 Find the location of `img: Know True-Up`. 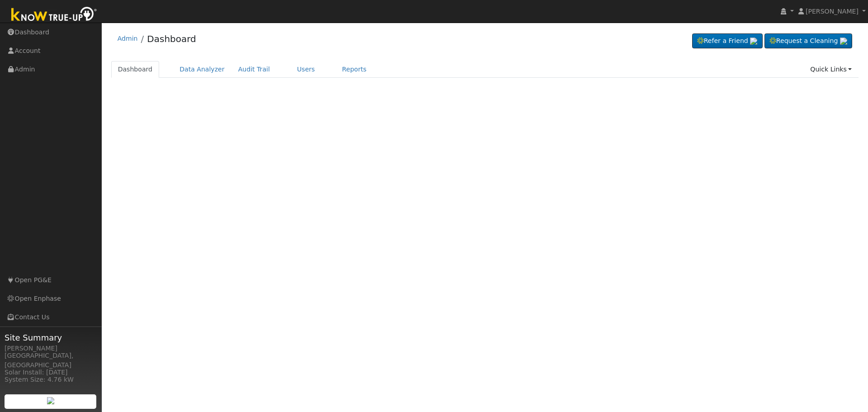

img: Know True-Up is located at coordinates (54, 15).